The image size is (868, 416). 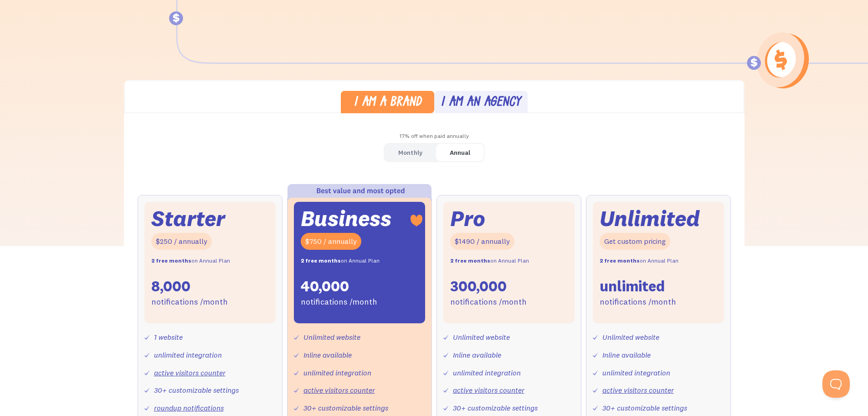 What do you see at coordinates (188, 218) in the screenshot?
I see `div: Starter` at bounding box center [188, 218].